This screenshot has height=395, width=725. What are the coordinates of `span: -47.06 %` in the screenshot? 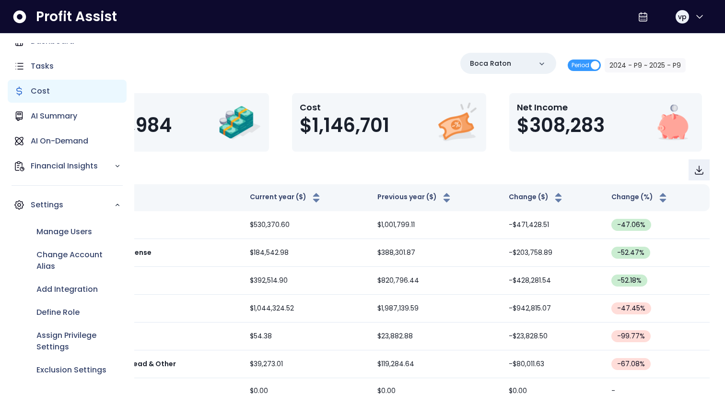 It's located at (631, 224).